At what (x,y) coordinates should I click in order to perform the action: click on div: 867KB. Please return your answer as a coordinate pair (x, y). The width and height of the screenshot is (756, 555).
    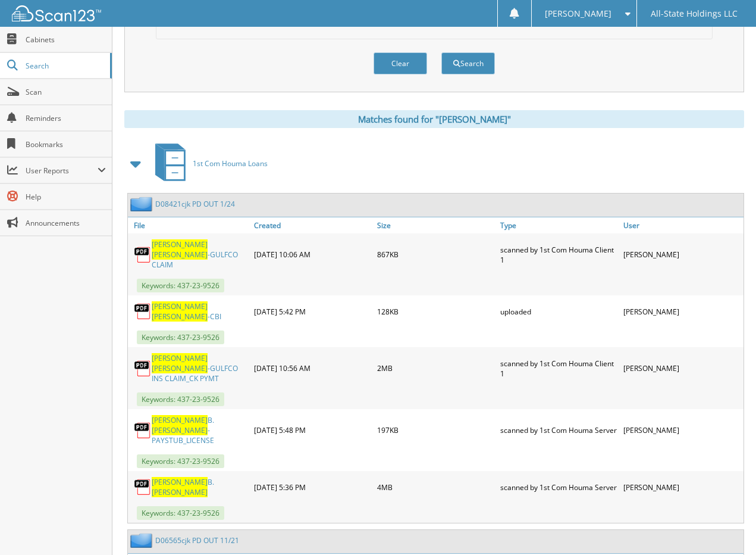
    Looking at the image, I should click on (436, 254).